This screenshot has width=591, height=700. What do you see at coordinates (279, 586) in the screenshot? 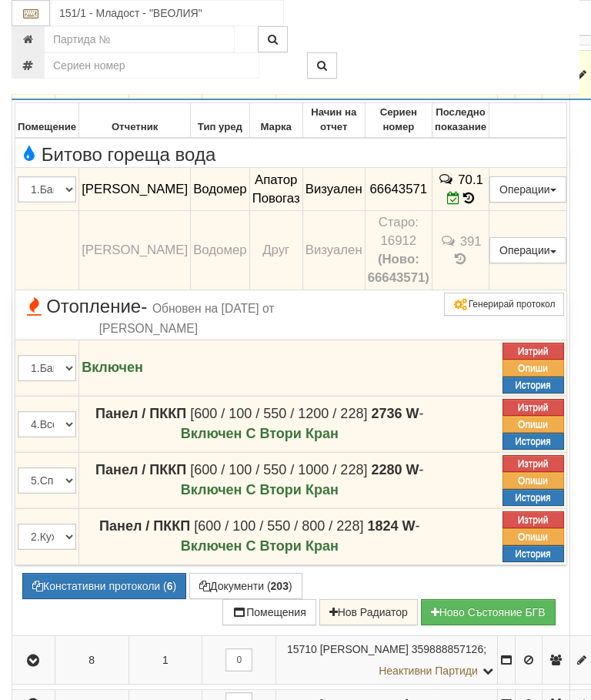
I see `b: 203` at bounding box center [279, 586].